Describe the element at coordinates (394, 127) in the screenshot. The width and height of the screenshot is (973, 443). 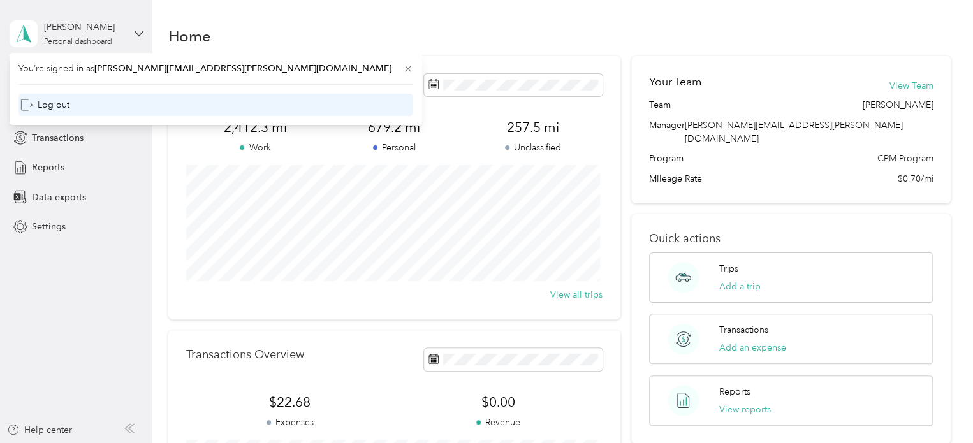
I see `span: 679.2 mi` at that location.